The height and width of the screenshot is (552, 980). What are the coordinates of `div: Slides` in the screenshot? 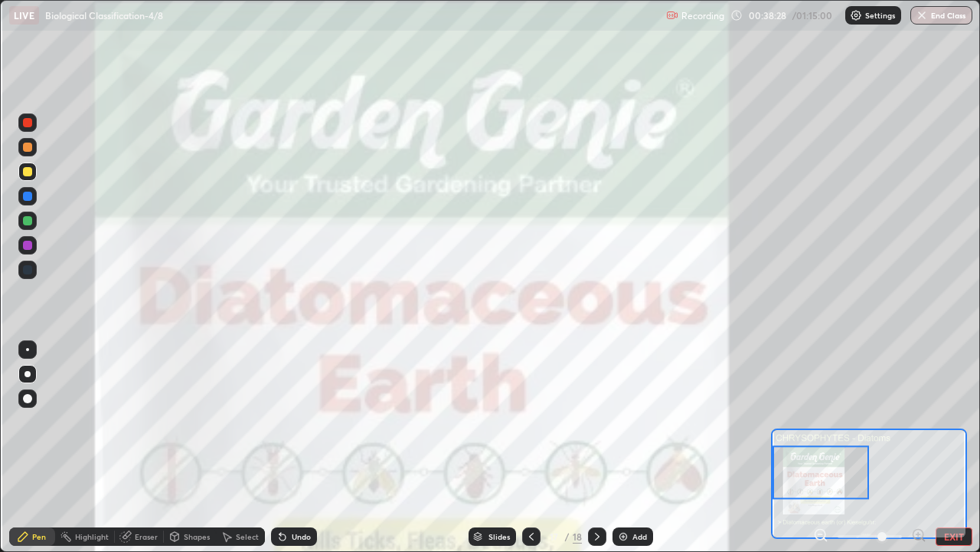 It's located at (499, 536).